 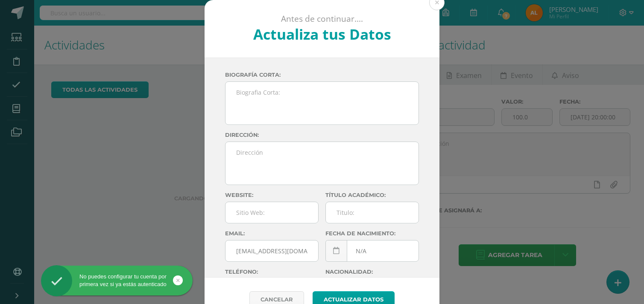 I want to click on label: Biografía corta:, so click(x=322, y=75).